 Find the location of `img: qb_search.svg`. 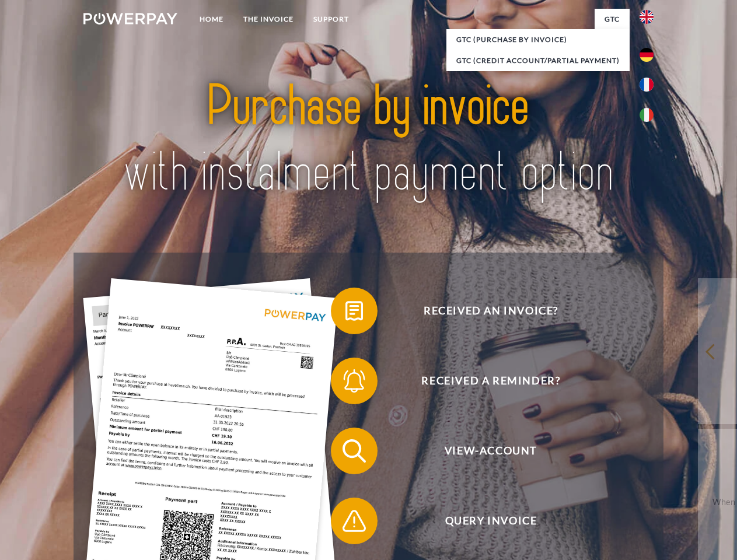

img: qb_search.svg is located at coordinates (354, 451).